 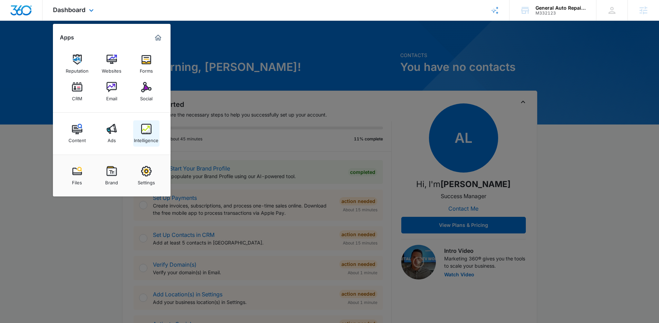 What do you see at coordinates (561, 13) in the screenshot?
I see `div: account id` at bounding box center [561, 13].